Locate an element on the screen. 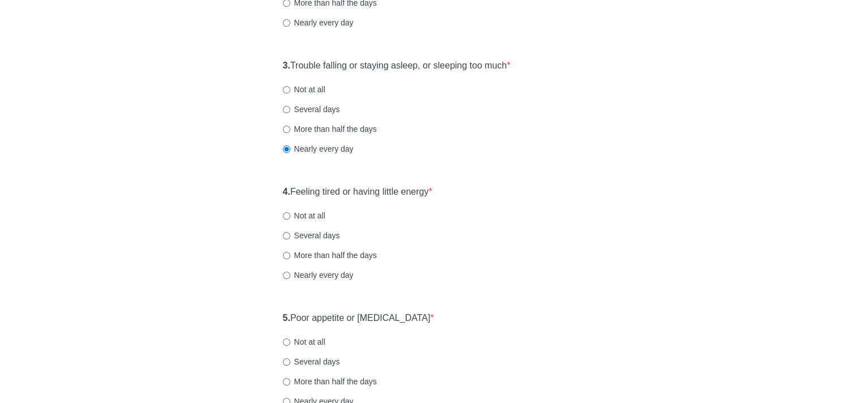 The height and width of the screenshot is (403, 868). label: Feeling tired or having little energy is located at coordinates (357, 192).